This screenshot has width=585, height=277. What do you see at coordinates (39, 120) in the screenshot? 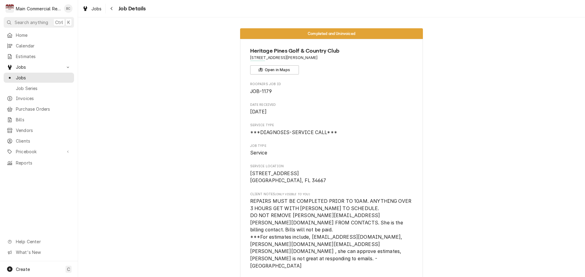
I see `a: Bills` at bounding box center [39, 120].